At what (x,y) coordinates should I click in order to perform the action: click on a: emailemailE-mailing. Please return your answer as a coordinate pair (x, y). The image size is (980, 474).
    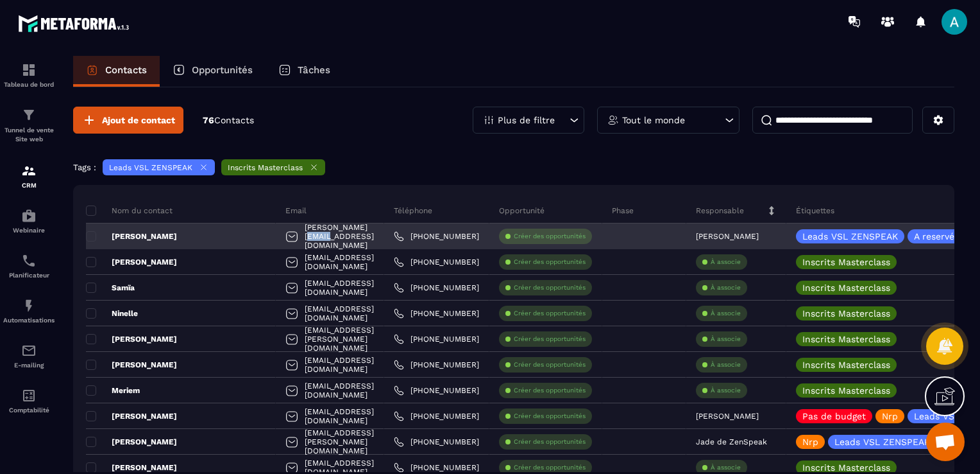
    Looking at the image, I should click on (29, 355).